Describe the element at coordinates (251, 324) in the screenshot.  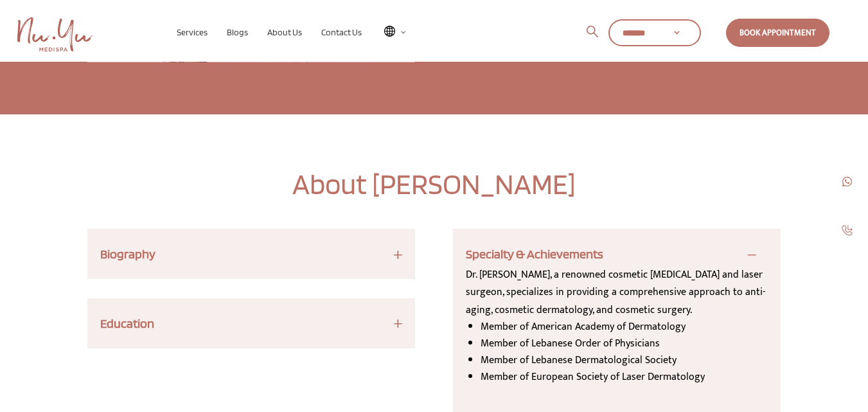
I see `h3: Education` at that location.